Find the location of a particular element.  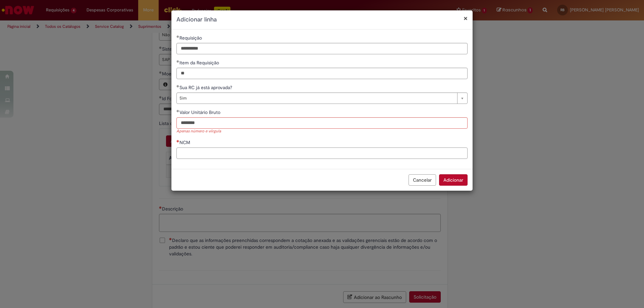

button: Fechar modal is located at coordinates (466, 18).